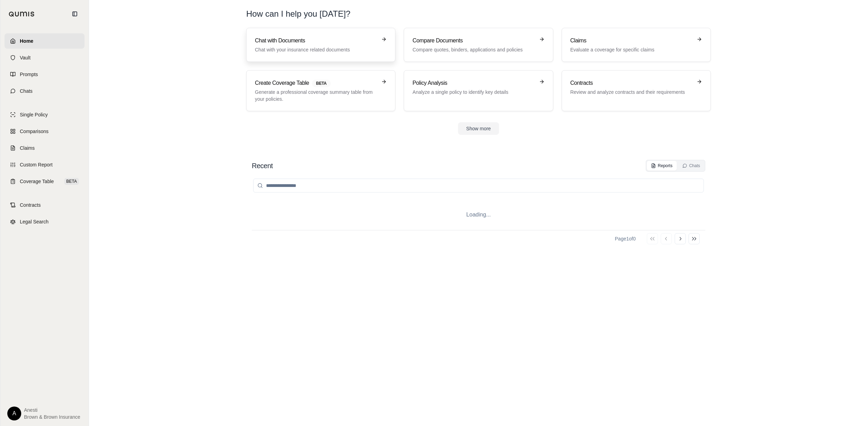  Describe the element at coordinates (25, 58) in the screenshot. I see `span: Vault` at that location.